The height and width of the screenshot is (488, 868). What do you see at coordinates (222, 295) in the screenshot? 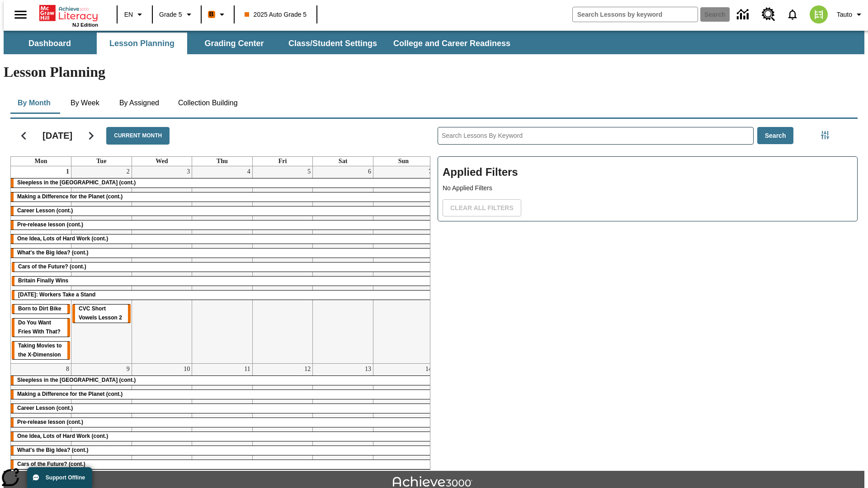
I see `div: Labor Day: Workers Take a Stand` at bounding box center [222, 295].